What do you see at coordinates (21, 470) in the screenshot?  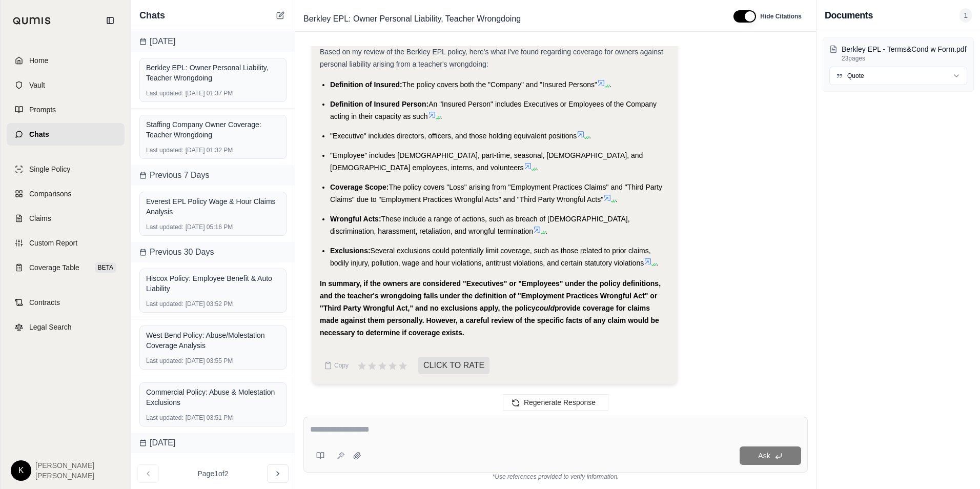 I see `div: K` at bounding box center [21, 470].